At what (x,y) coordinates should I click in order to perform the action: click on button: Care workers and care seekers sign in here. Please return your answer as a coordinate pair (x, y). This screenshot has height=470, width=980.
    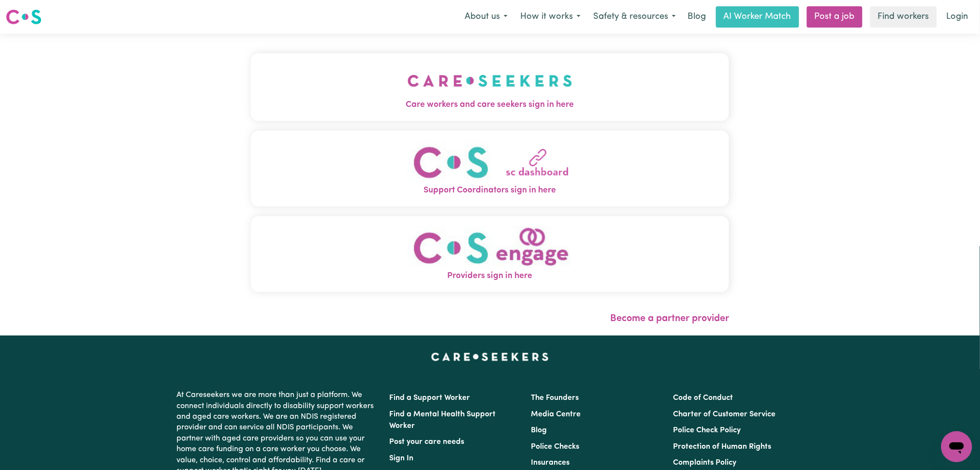
    Looking at the image, I should click on (490, 87).